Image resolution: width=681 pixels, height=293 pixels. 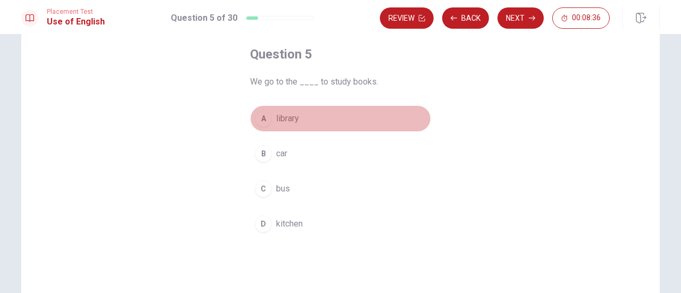 What do you see at coordinates (76, 22) in the screenshot?
I see `h1: Use of English` at bounding box center [76, 22].